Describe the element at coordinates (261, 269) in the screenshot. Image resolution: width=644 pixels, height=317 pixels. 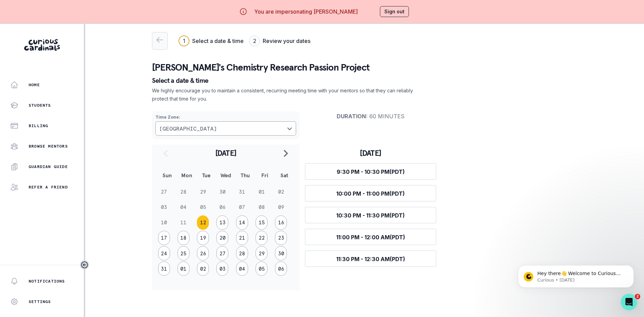
I see `button: 05` at that location.